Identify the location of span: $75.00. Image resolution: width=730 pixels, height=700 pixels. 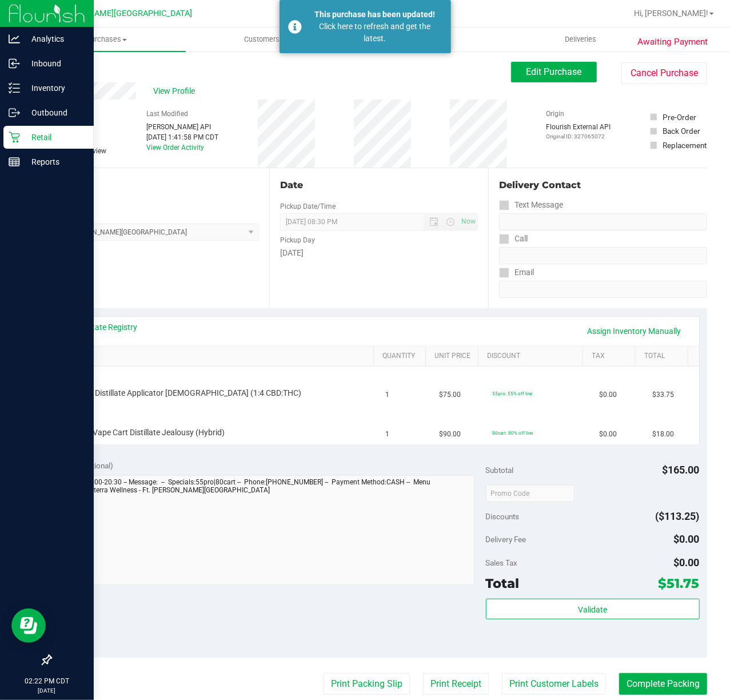
(450, 395).